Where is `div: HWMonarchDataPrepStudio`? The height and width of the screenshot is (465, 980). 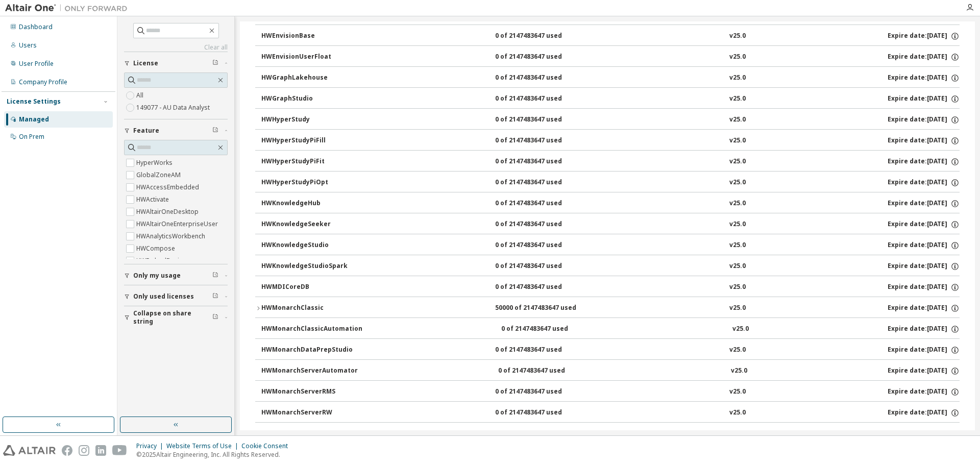
div: HWMonarchDataPrepStudio is located at coordinates (307, 350).